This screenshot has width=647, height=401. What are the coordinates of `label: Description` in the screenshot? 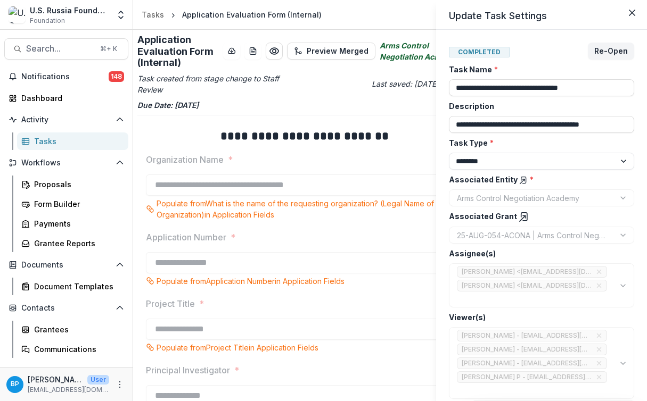 It's located at (538, 106).